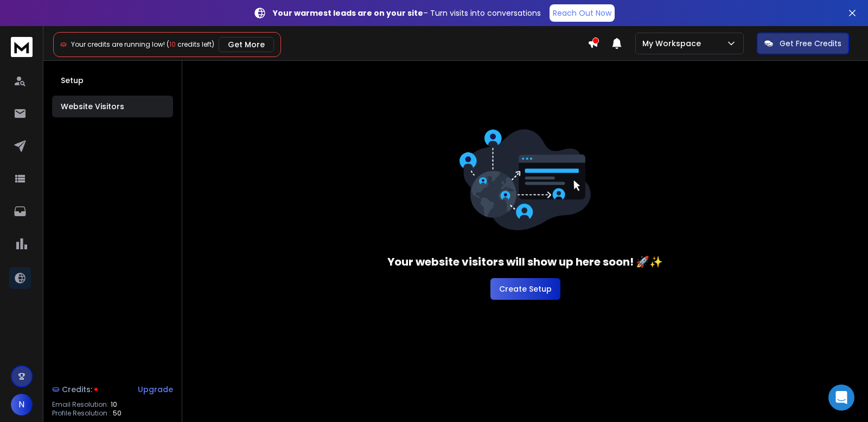 The height and width of the screenshot is (422, 868). Describe the element at coordinates (582, 13) in the screenshot. I see `a: Reach Out Now` at that location.